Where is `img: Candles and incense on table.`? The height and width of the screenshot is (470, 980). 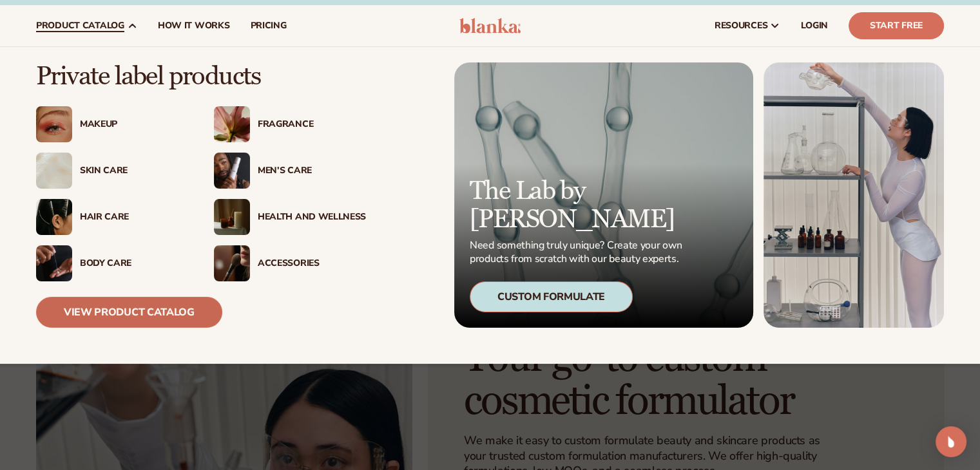 img: Candles and incense on table. is located at coordinates (232, 217).